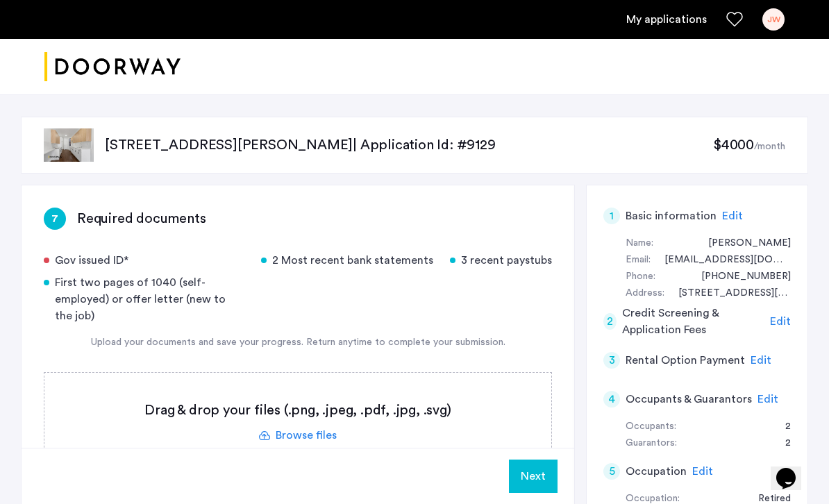  I want to click on div: 3 recent paystubs, so click(501, 260).